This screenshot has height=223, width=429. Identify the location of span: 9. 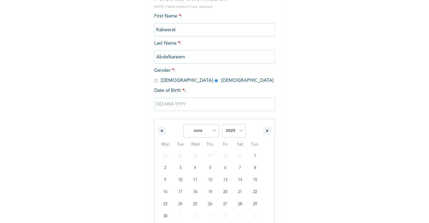
(165, 180).